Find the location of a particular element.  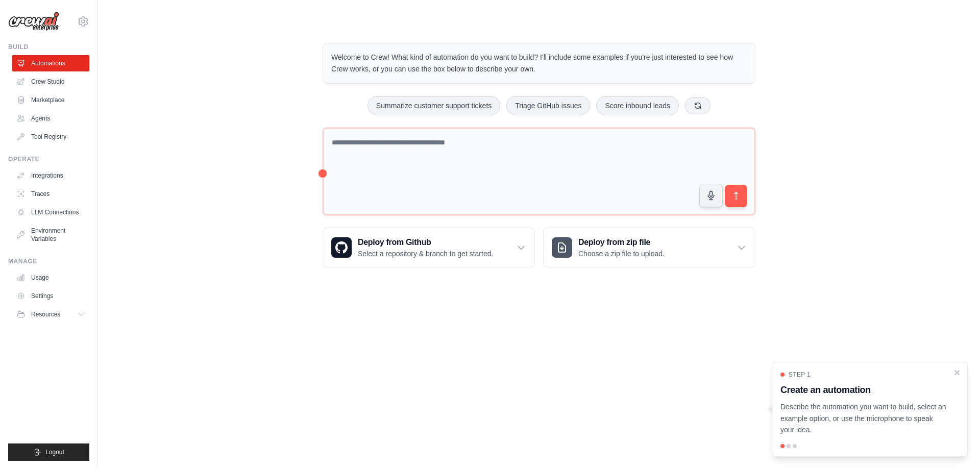

a: Agents is located at coordinates (50, 119).